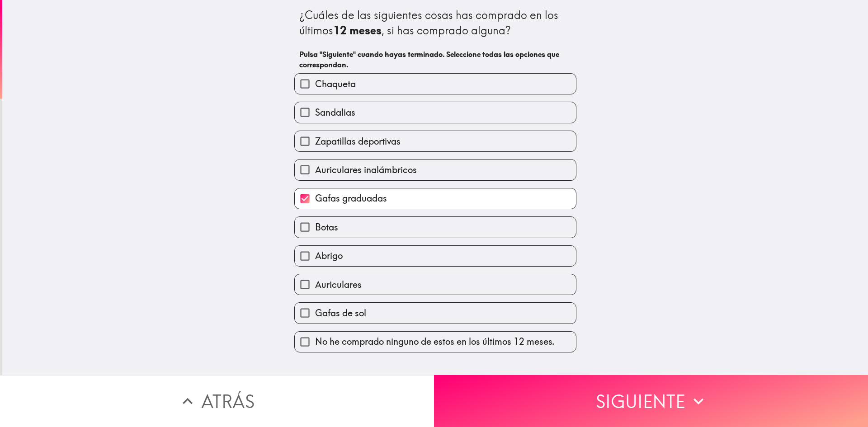 The image size is (868, 427). Describe the element at coordinates (435, 256) in the screenshot. I see `button: Abrigo` at that location.